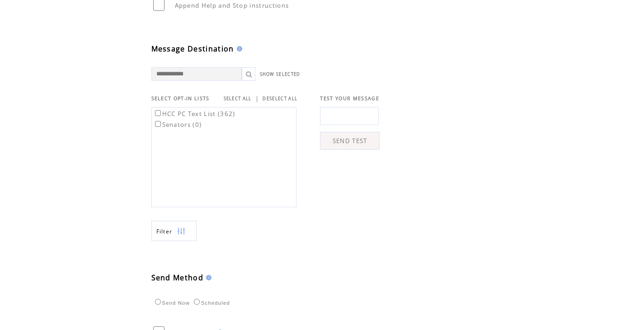 This screenshot has width=644, height=330. What do you see at coordinates (194, 114) in the screenshot?
I see `label: HCC PC Text List (362)` at bounding box center [194, 114].